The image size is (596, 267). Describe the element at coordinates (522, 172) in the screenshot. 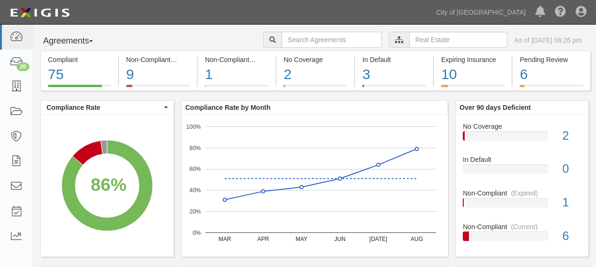

I see `a: In Default0` at that location.